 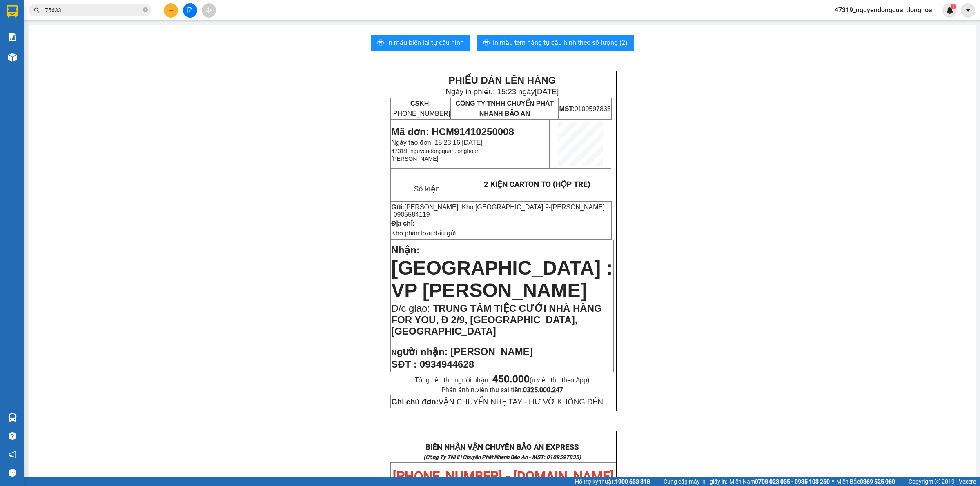 I want to click on span: Nhận:, so click(x=405, y=250).